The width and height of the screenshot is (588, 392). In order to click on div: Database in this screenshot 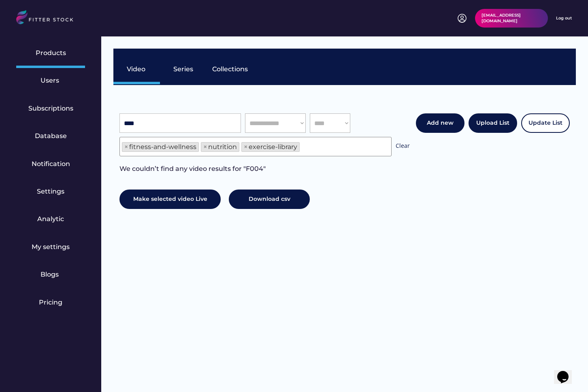, I will do `click(51, 136)`.